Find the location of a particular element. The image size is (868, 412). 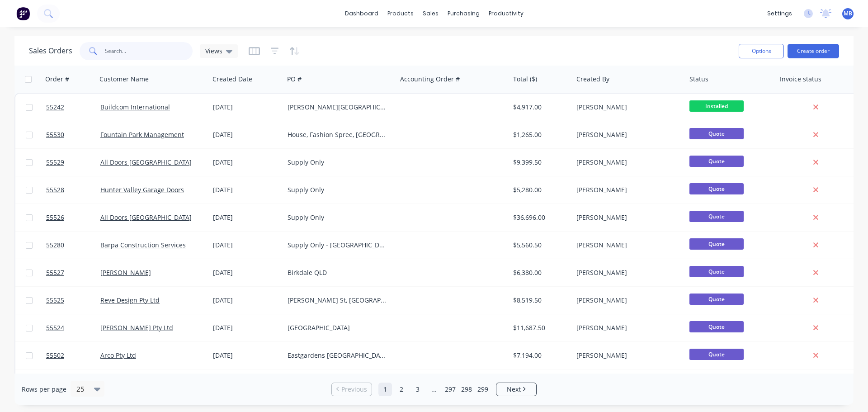

div: $5,560.50 is located at coordinates (540, 245).